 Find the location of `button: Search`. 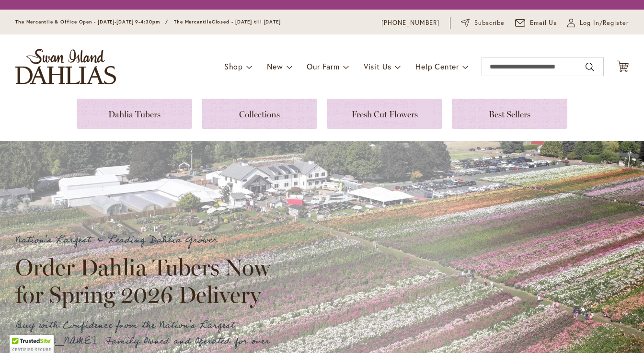

button: Search is located at coordinates (590, 67).